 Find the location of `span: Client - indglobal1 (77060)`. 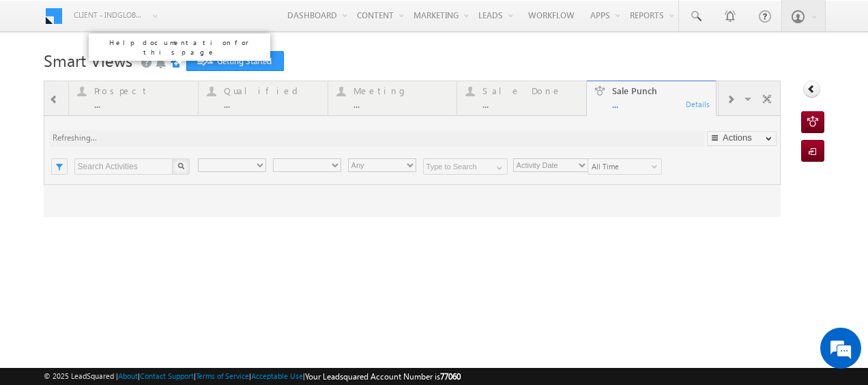

span: Client - indglobal1 (77060) is located at coordinates (109, 15).